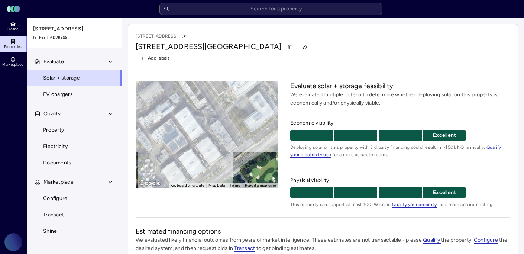 Image resolution: width=524 pixels, height=254 pixels. I want to click on a: Shine, so click(74, 231).